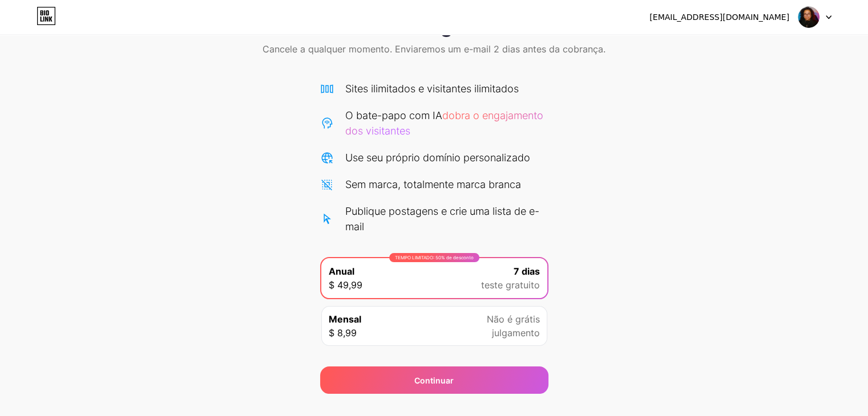 The height and width of the screenshot is (416, 868). I want to click on font: Sites ilimitados e visitantes ilimitados, so click(432, 88).